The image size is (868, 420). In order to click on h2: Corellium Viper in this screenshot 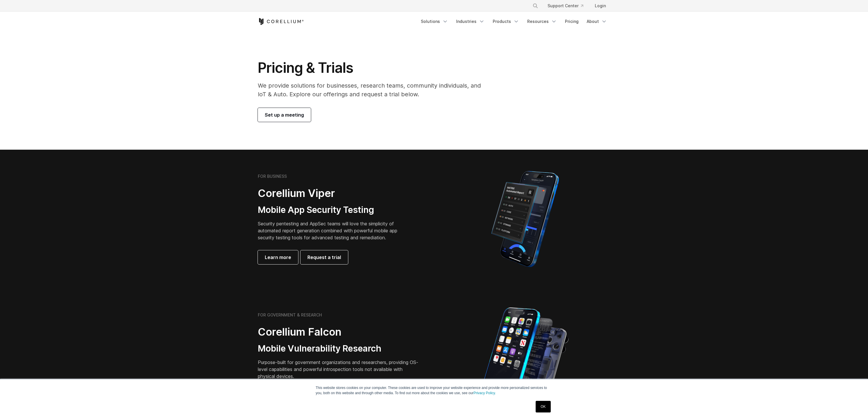, I will do `click(332, 193)`.